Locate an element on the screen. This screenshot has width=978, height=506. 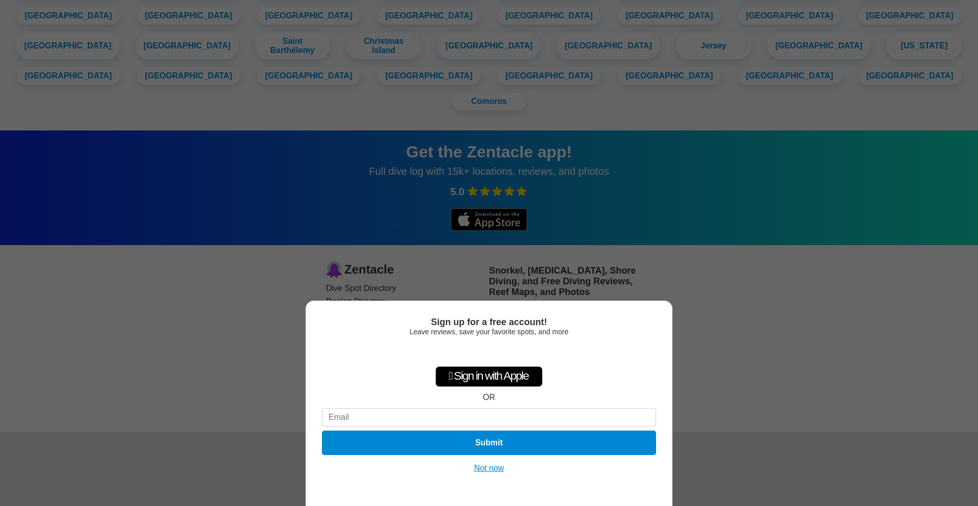
div: Sign in with Apple is located at coordinates (489, 377).